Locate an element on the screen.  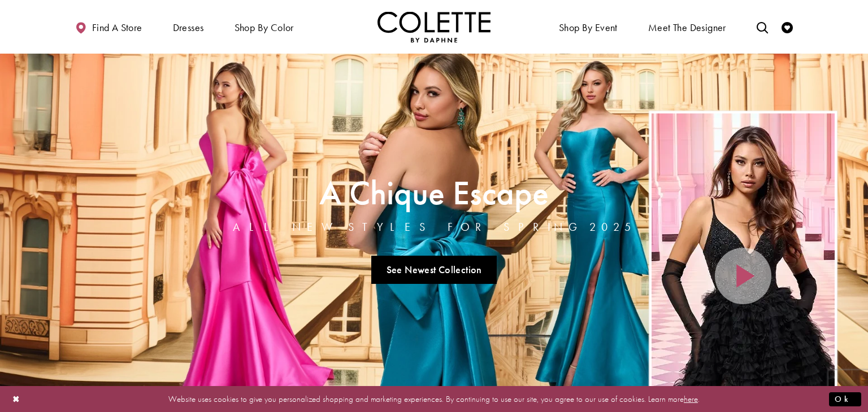
button: Close Dialog is located at coordinates (17, 398).